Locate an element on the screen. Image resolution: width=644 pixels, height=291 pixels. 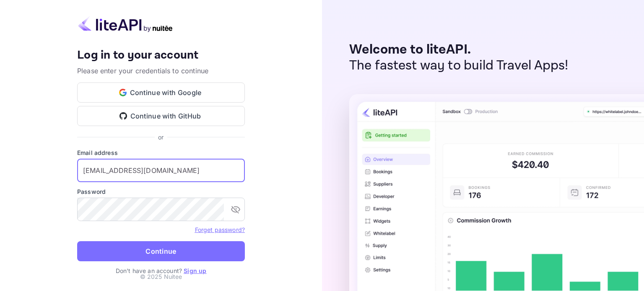
a: Sign up is located at coordinates (195, 270).